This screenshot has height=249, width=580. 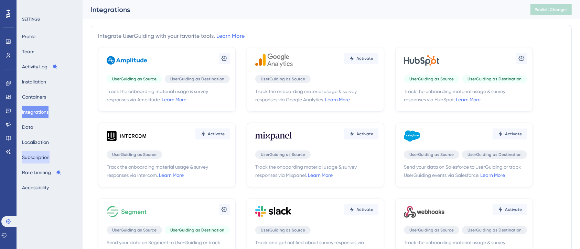 What do you see at coordinates (35, 142) in the screenshot?
I see `button: Localization` at bounding box center [35, 142].